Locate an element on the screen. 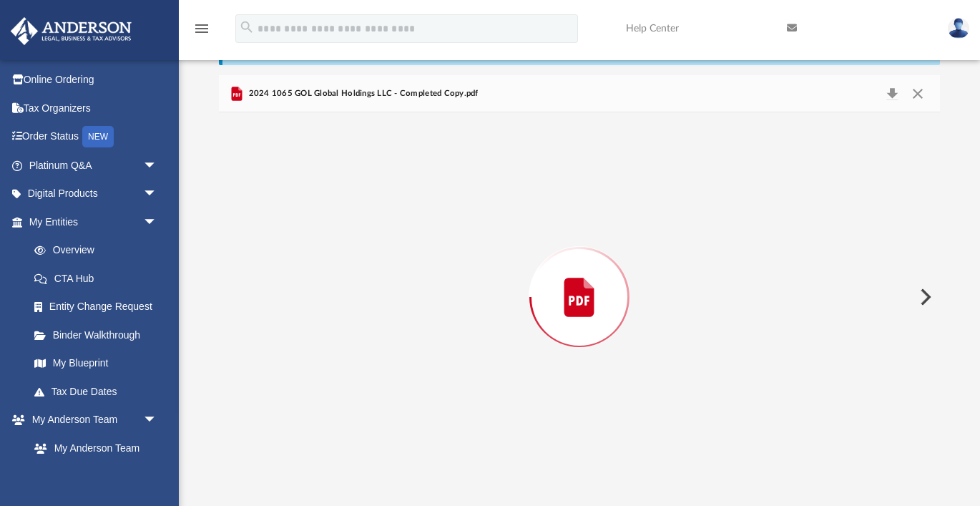 The width and height of the screenshot is (980, 506). div: NEW is located at coordinates (98, 137).